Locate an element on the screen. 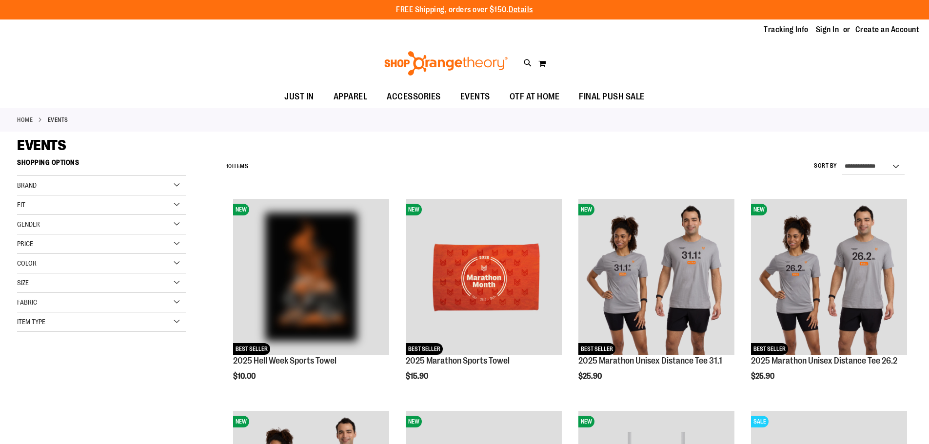  a: Home is located at coordinates (25, 120).